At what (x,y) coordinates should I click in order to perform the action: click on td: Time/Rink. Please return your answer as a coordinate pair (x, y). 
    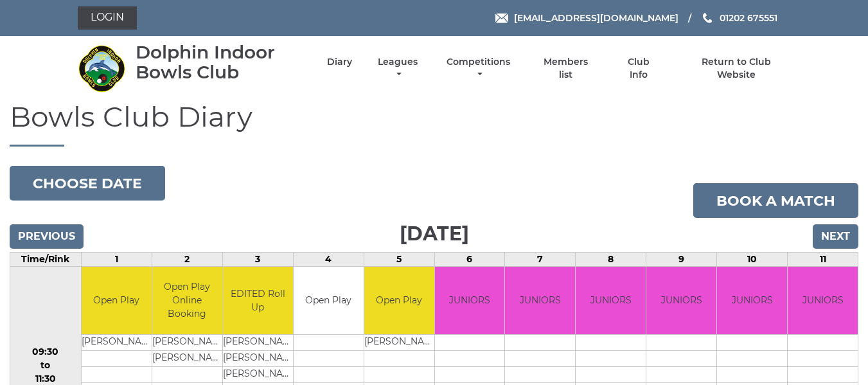
    Looking at the image, I should click on (46, 260).